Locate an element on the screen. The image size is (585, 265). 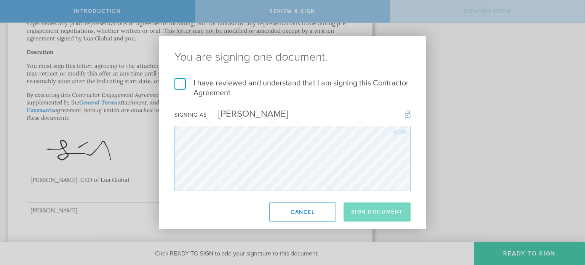
button: Sign Document is located at coordinates (377, 212).